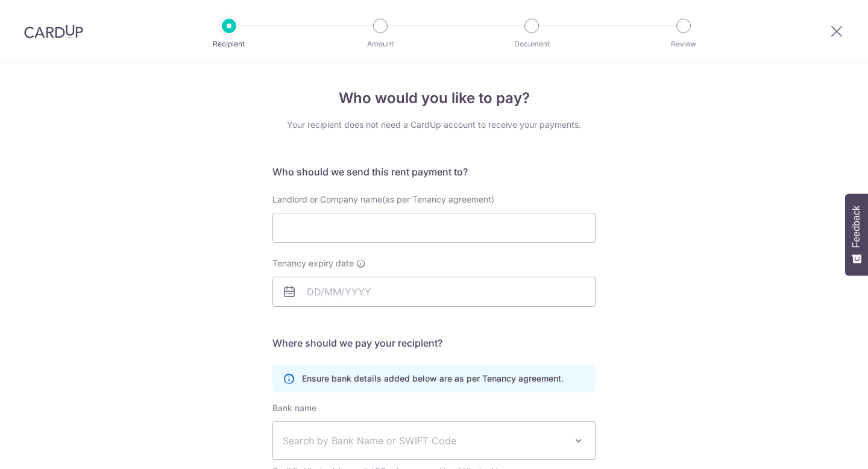 This screenshot has height=469, width=868. What do you see at coordinates (433, 378) in the screenshot?
I see `p: Ensure bank details added below are as per Tenancy agreement.` at bounding box center [433, 378].